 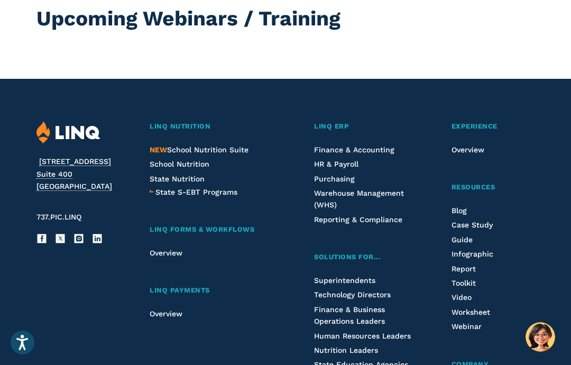 What do you see at coordinates (462, 240) in the screenshot?
I see `a: Guide` at bounding box center [462, 240].